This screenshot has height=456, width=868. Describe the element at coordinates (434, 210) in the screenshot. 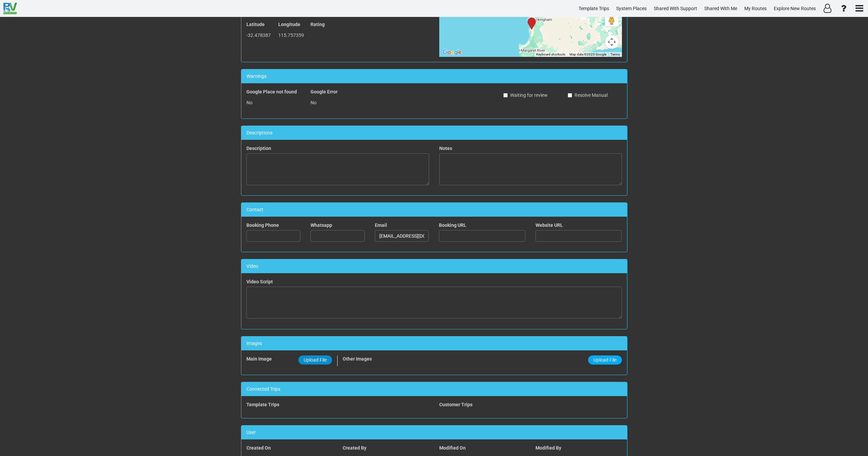

I see `div: Contact` at that location.